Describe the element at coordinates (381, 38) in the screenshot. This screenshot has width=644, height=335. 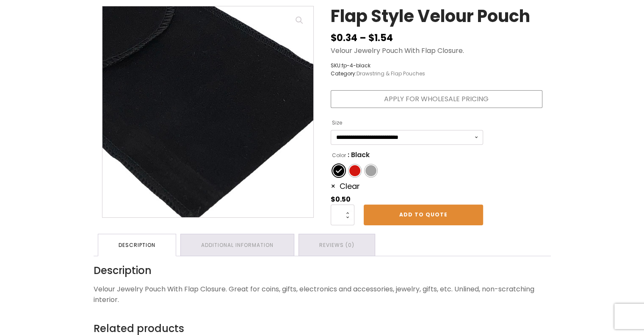
I see `bdi: 1.54` at that location.